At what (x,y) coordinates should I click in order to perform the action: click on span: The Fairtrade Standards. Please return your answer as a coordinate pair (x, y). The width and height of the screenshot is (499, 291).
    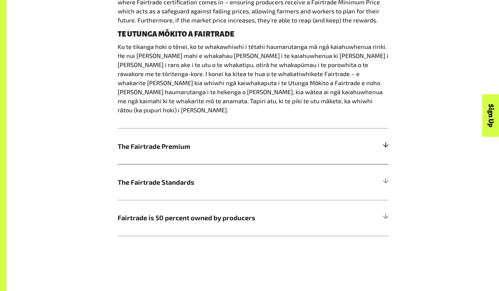
    Looking at the image, I should click on (219, 182).